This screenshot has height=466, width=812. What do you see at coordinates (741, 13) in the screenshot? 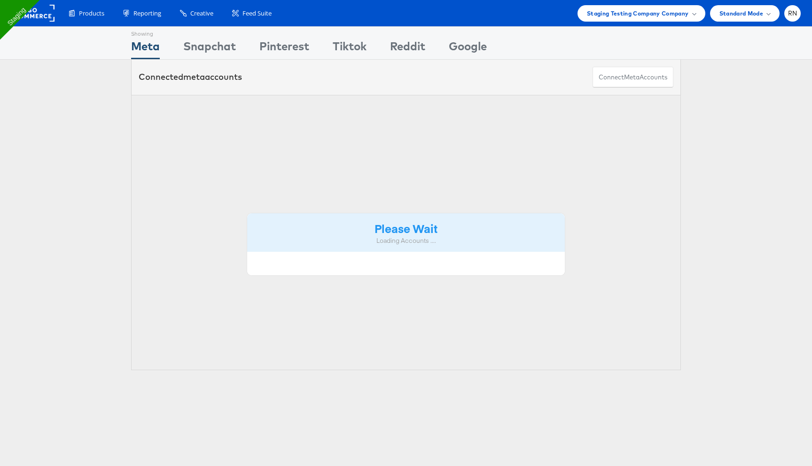
I see `span: Standard Mode` at bounding box center [741, 13].